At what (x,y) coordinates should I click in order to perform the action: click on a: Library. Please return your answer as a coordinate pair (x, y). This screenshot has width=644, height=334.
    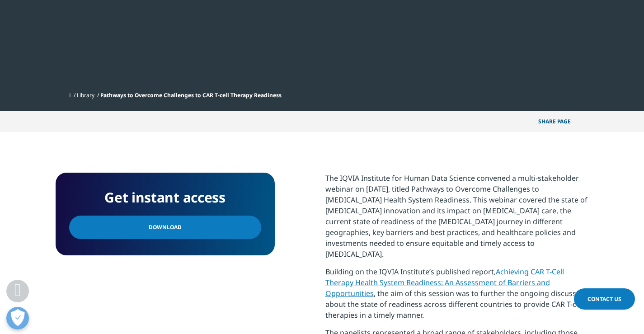
    Looking at the image, I should click on (85, 95).